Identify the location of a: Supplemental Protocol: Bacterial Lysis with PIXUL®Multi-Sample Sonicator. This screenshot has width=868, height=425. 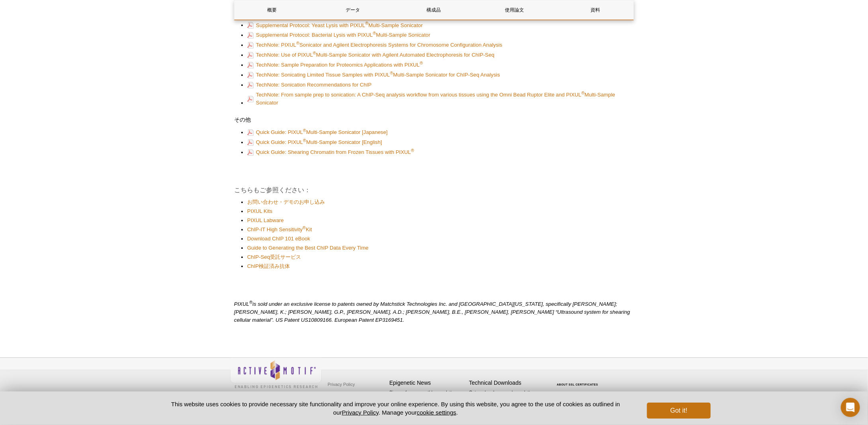
(339, 36).